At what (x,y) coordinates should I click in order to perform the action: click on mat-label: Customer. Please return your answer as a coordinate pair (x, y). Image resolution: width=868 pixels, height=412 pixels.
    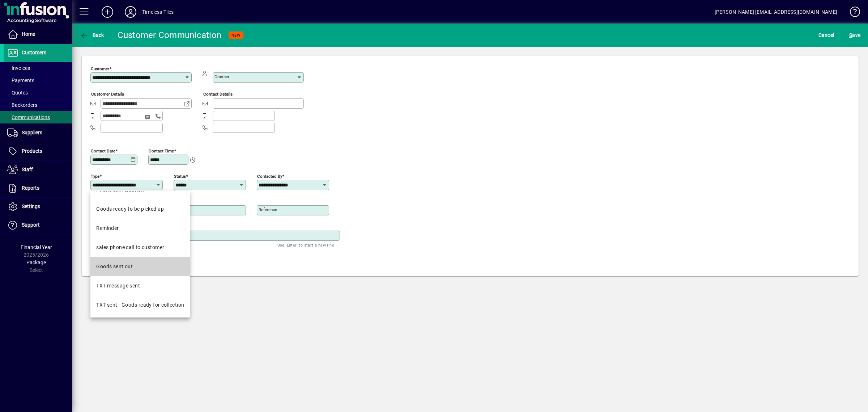
    Looking at the image, I should click on (100, 69).